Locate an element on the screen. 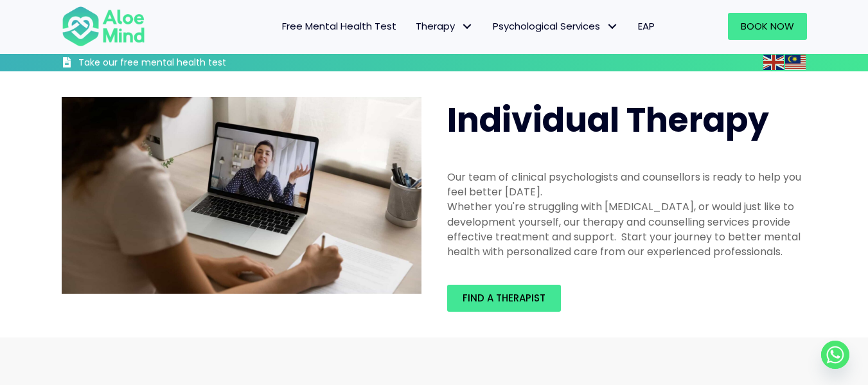 Image resolution: width=868 pixels, height=385 pixels. span: Book Now is located at coordinates (767, 25).